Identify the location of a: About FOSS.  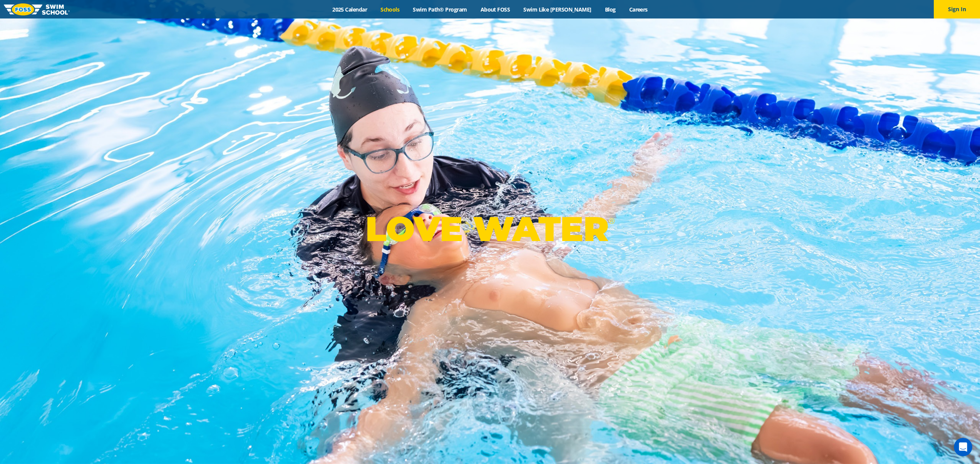
(495, 9).